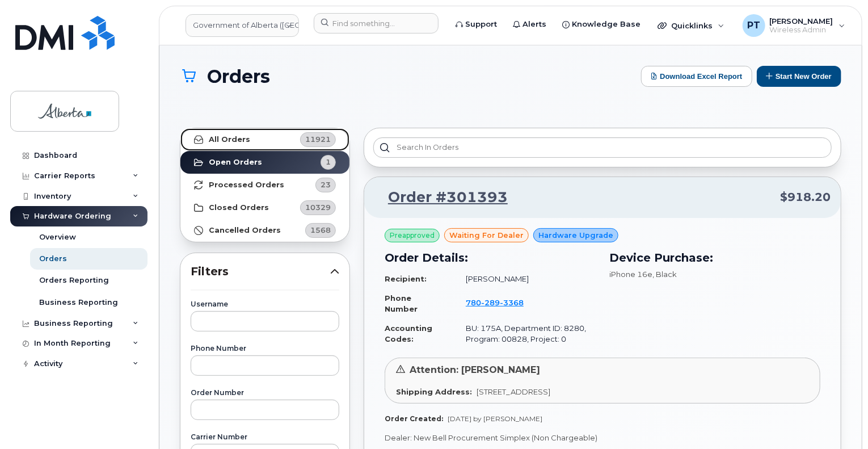  What do you see at coordinates (408, 334) in the screenshot?
I see `strong: Accounting Codes:` at bounding box center [408, 334].